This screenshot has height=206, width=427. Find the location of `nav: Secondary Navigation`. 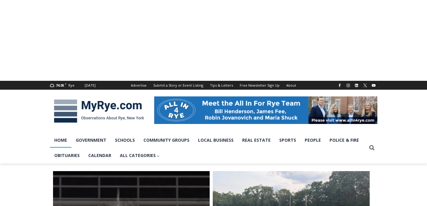

nav: Secondary Navigation is located at coordinates (213, 85).